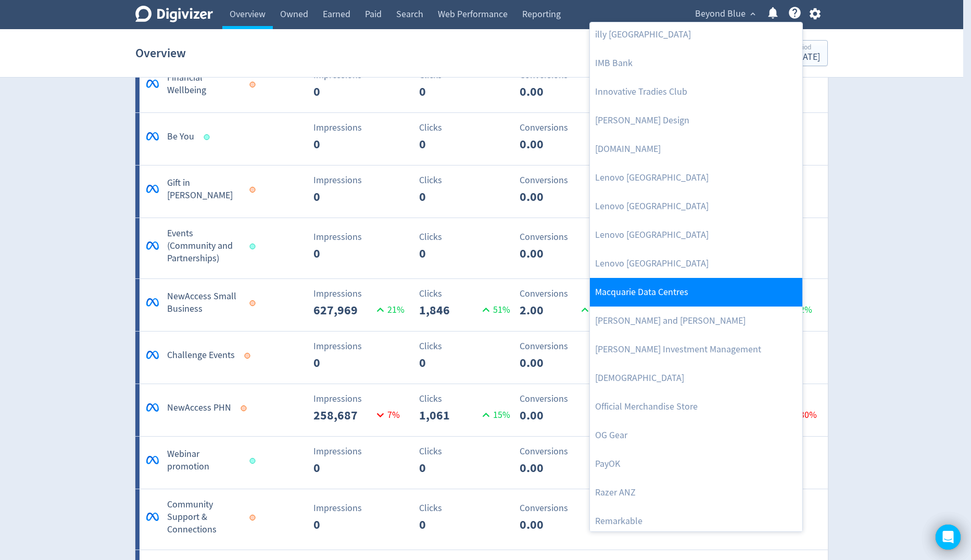 Image resolution: width=971 pixels, height=560 pixels. What do you see at coordinates (696, 91) in the screenshot?
I see `a: Innovative Tradies Club` at bounding box center [696, 91].